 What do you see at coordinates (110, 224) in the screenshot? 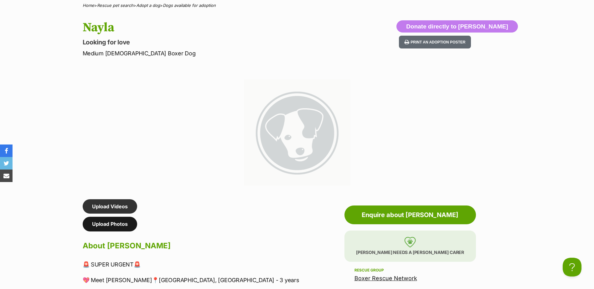
I see `a: Upload Photos` at bounding box center [110, 224].